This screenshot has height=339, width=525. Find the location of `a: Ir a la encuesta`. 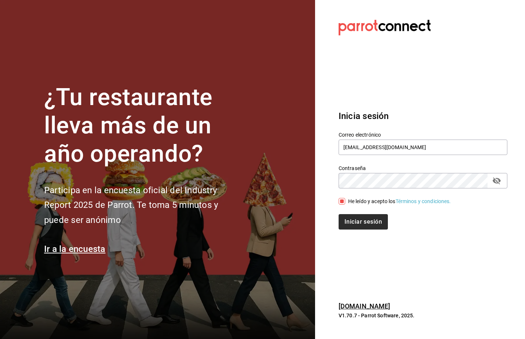

a: Ir a la encuesta is located at coordinates (75, 249).